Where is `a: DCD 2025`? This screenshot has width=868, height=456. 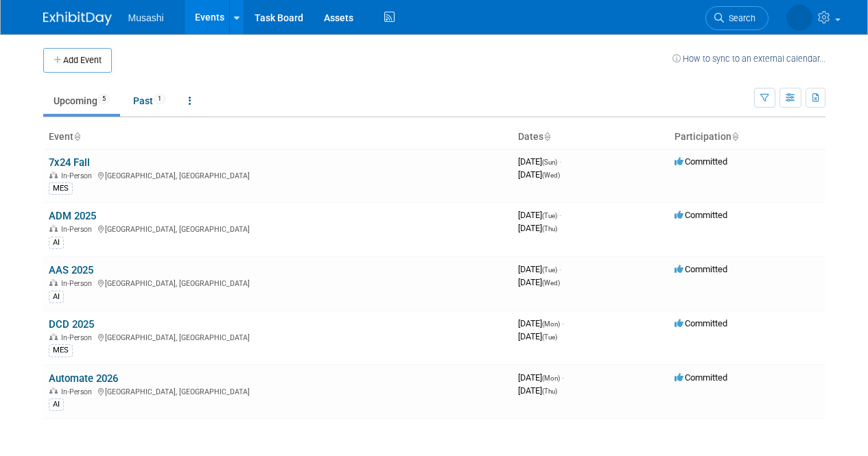 a: DCD 2025 is located at coordinates (72, 325).